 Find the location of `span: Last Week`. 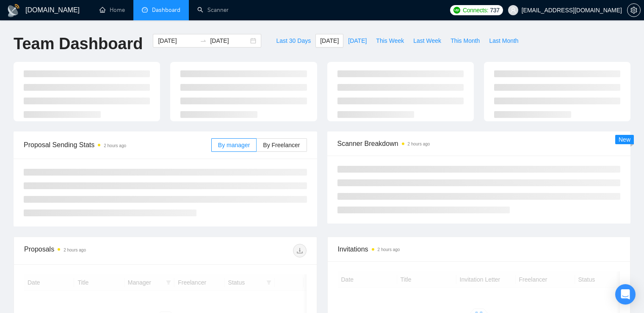

span: Last Week is located at coordinates (427, 41).